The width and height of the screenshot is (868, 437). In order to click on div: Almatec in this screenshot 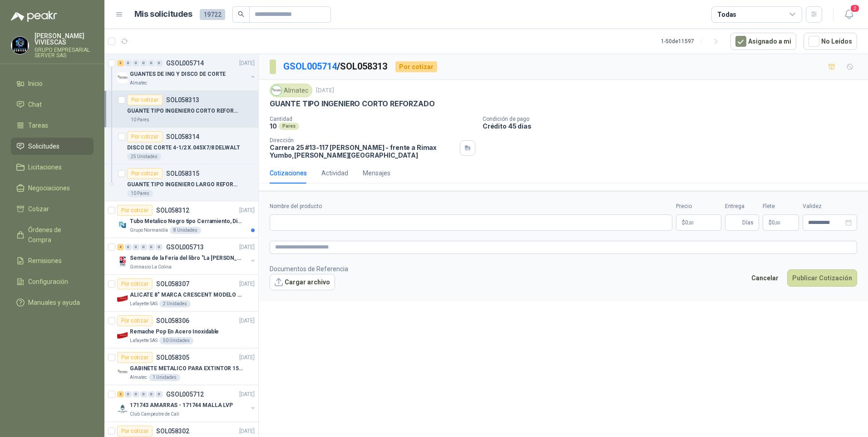, I will do `click(291, 91)`.